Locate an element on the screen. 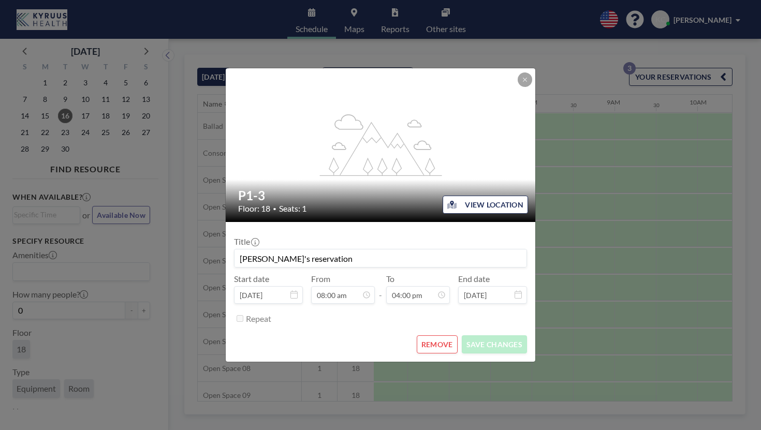 This screenshot has height=430, width=761. label: Repeat is located at coordinates (258, 319).